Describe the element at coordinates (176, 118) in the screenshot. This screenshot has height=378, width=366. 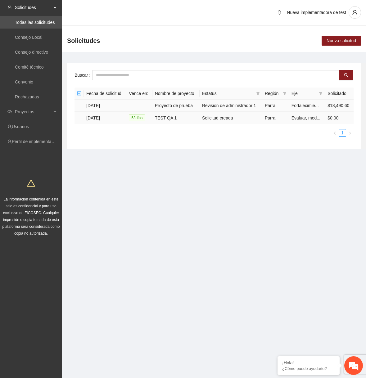
I see `td: TEST QA 1` at that location.